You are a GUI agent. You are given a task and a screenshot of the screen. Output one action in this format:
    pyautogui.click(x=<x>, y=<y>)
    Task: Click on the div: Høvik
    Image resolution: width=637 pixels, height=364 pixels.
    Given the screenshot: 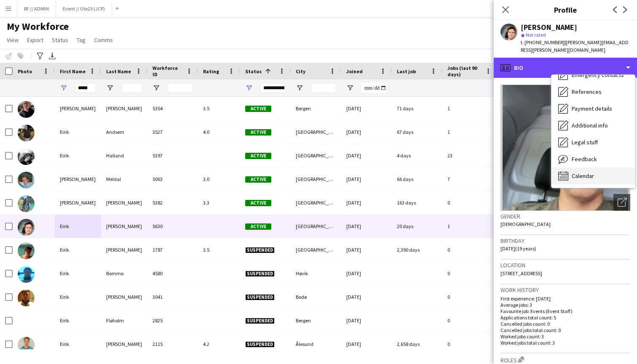 What is the action you would take?
    pyautogui.click(x=316, y=273)
    